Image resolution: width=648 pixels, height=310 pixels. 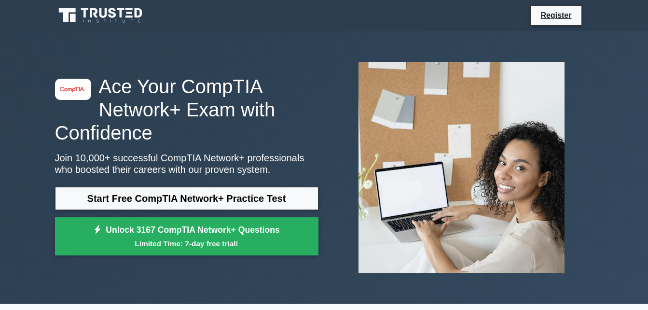 What do you see at coordinates (187, 243) in the screenshot?
I see `small: Limited Time: 7-day free trial!` at bounding box center [187, 243].